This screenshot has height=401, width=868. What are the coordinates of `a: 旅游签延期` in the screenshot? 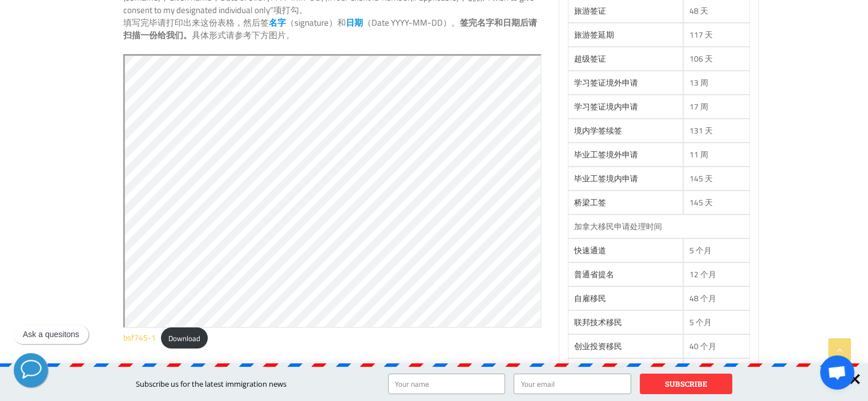 It's located at (594, 34).